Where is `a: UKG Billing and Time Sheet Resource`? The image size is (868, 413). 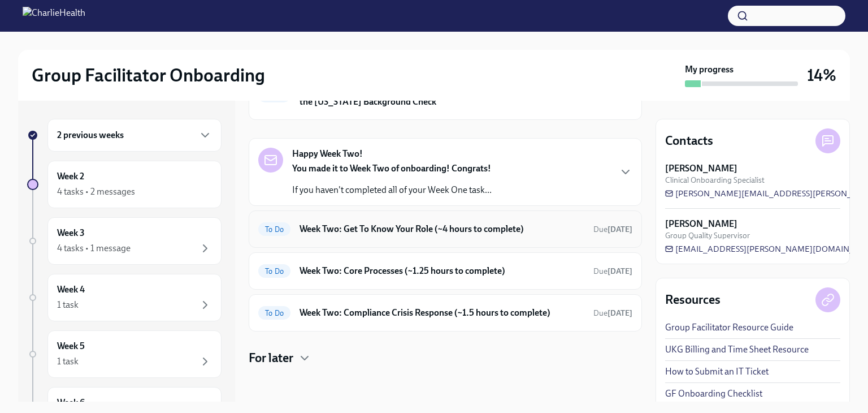
a: UKG Billing and Time Sheet Resource is located at coordinates (737, 350).